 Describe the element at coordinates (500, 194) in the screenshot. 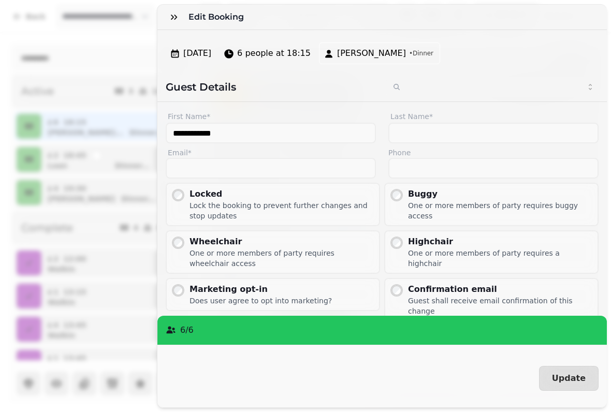

I see `div: Buggy` at that location.